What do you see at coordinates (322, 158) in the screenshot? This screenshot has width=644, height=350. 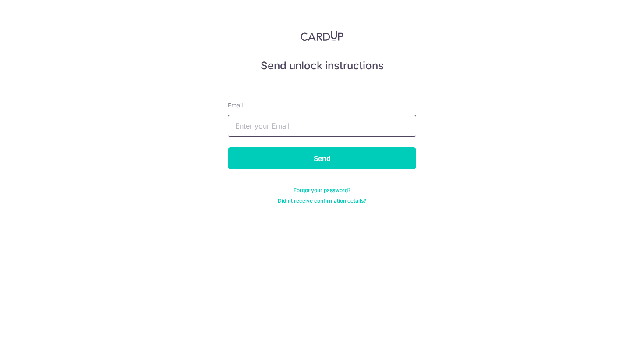 I see `input: Send` at bounding box center [322, 158].